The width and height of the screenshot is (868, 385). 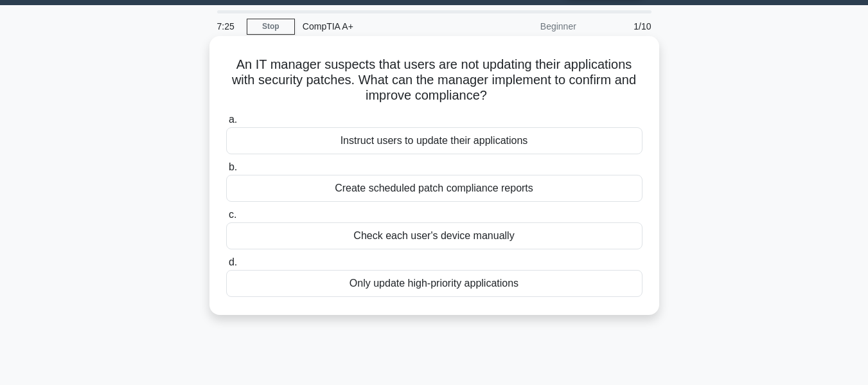 I want to click on span: d., so click(x=232, y=261).